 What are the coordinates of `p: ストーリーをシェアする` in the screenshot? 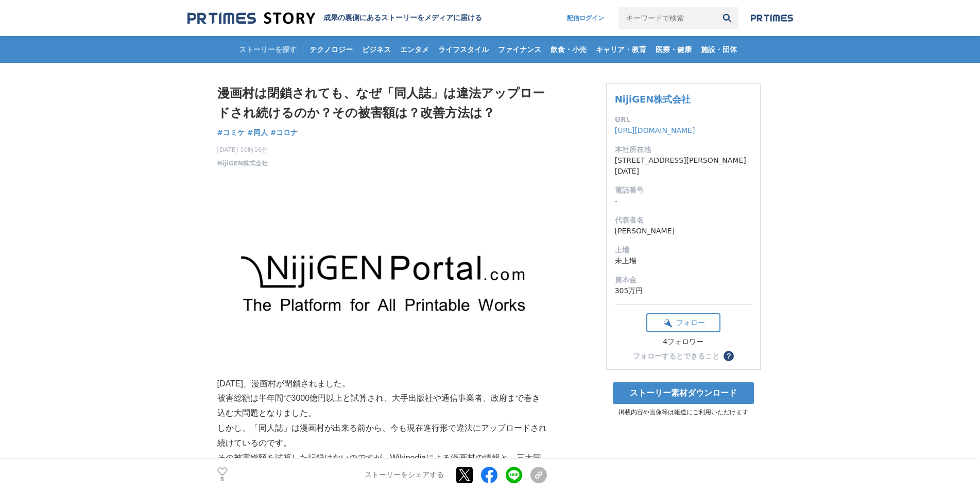 It's located at (404, 475).